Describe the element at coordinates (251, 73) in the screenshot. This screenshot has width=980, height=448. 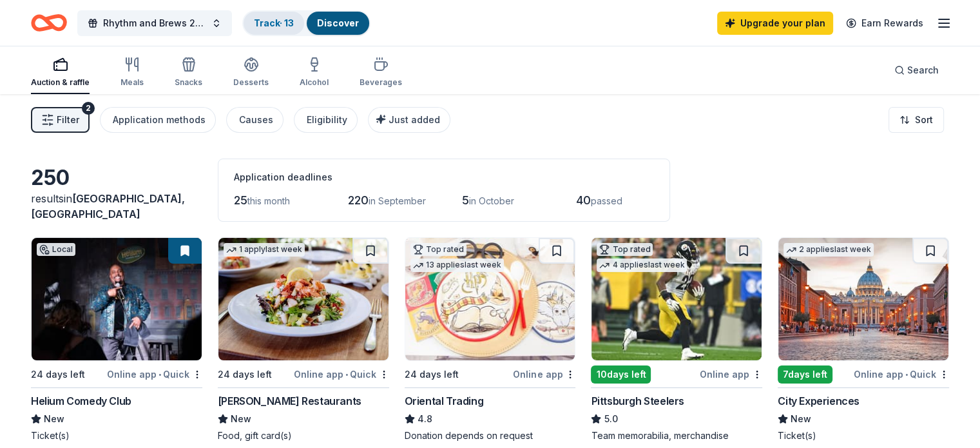
I see `button: Desserts` at that location.